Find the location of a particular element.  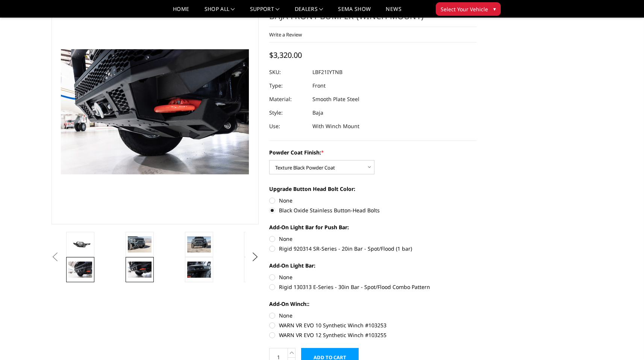

dt: Style: is located at coordinates (288, 113).